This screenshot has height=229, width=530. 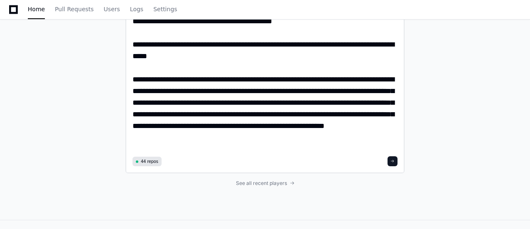 What do you see at coordinates (112, 9) in the screenshot?
I see `span: Users` at bounding box center [112, 9].